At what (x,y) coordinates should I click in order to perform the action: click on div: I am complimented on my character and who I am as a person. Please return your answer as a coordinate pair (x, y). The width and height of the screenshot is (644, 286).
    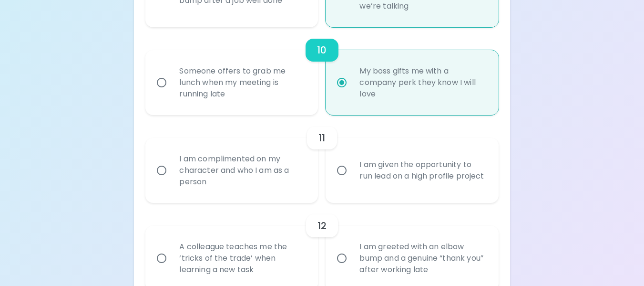
    Looking at the image, I should click on (242, 171).